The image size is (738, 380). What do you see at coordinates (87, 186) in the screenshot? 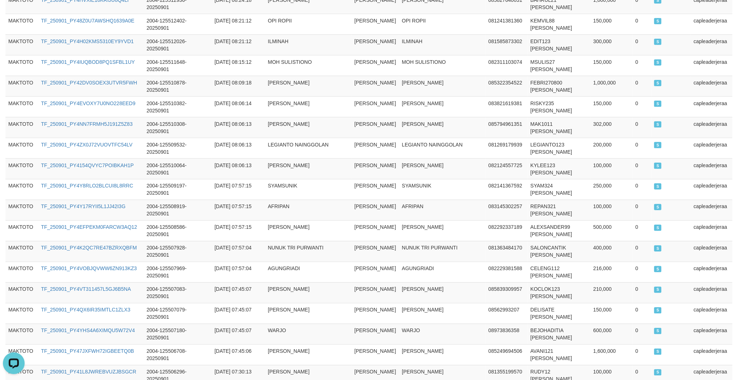
I see `a: TF_250901_PY4Y8RLO2BLCUI8L8RRC` at bounding box center [87, 186].